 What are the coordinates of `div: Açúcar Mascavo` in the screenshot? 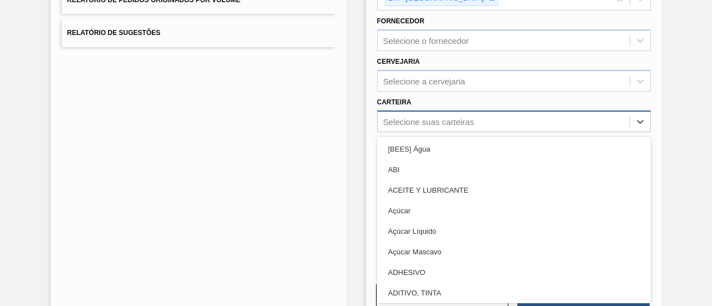 It's located at (514, 252).